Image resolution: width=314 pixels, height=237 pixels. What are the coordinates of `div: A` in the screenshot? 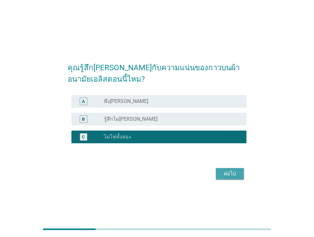 It's located at (83, 102).